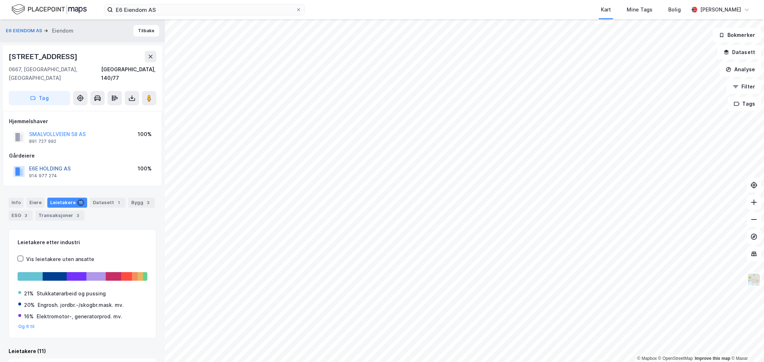 This screenshot has width=764, height=362. Describe the element at coordinates (29, 317) in the screenshot. I see `div: 16%` at that location.